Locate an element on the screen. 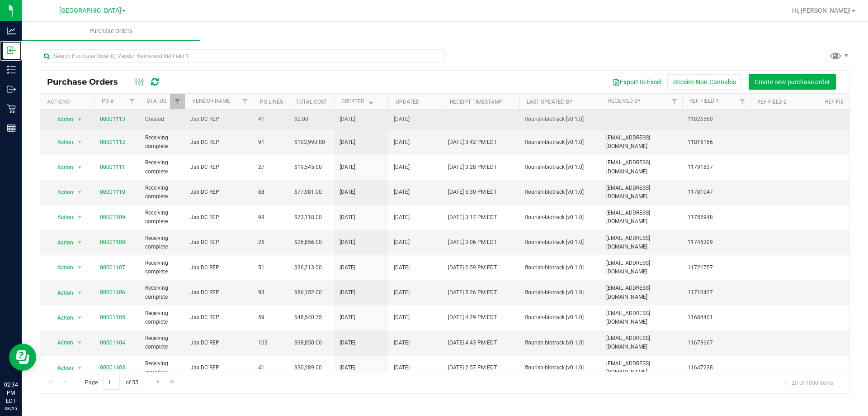 The height and width of the screenshot is (416, 868). a: Vendor Name is located at coordinates (211, 101).